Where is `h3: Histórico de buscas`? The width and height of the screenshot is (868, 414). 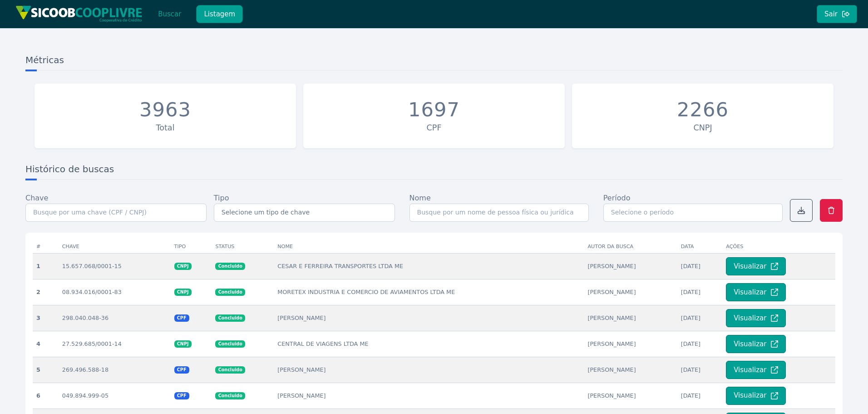 h3: Histórico de buscas is located at coordinates (434, 171).